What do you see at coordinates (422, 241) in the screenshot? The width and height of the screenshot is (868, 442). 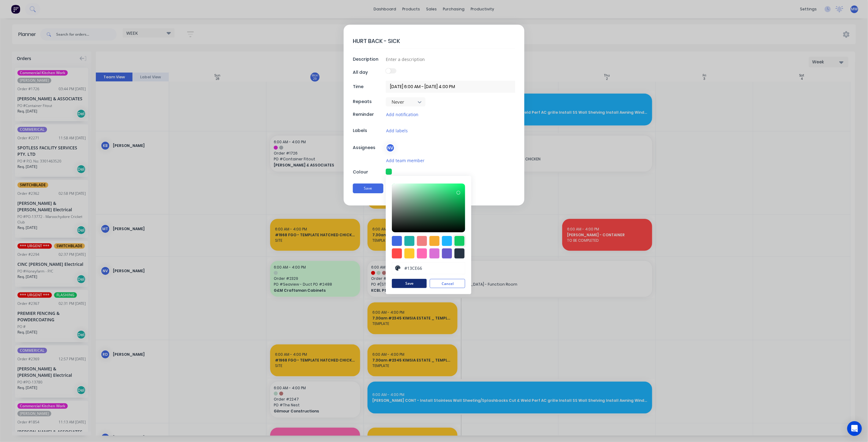 I see `div: #f08080` at bounding box center [422, 241].